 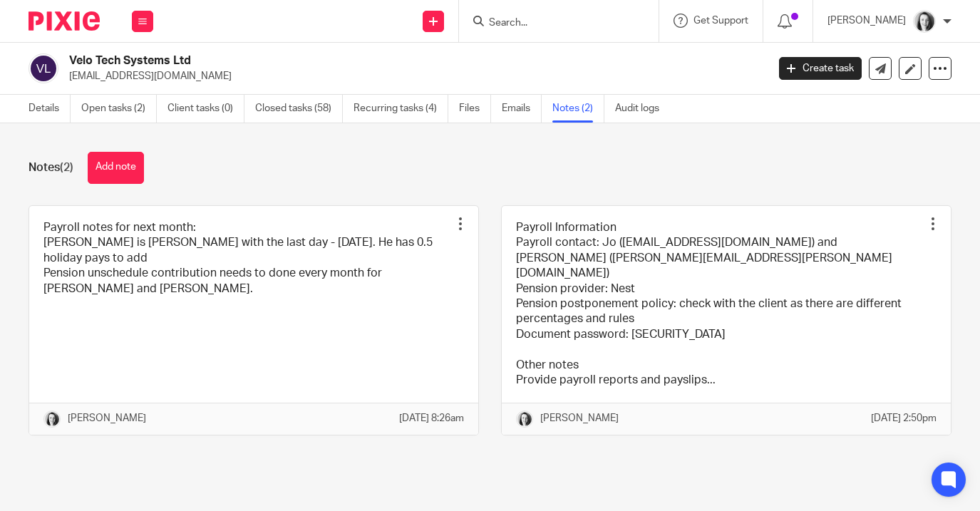 I want to click on a: Details, so click(x=49, y=108).